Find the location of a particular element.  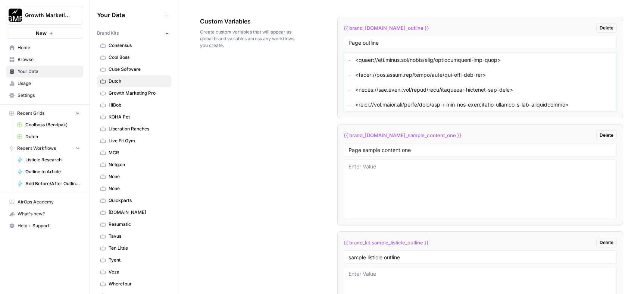

a: Add Before/After Outline to KB is located at coordinates (48, 184).